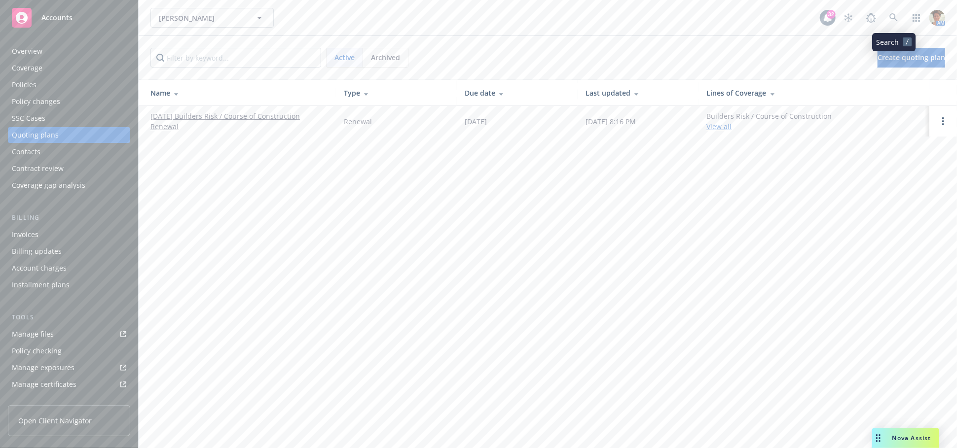 The height and width of the screenshot is (448, 957). What do you see at coordinates (69, 169) in the screenshot?
I see `a: Contract review` at bounding box center [69, 169].